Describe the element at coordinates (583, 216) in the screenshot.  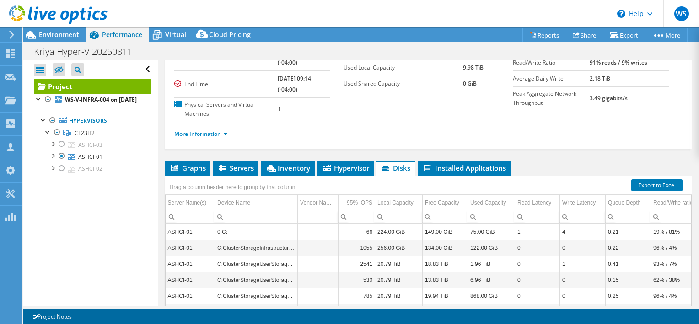
I see `td: Column Write Latency, Filter cell` at that location.